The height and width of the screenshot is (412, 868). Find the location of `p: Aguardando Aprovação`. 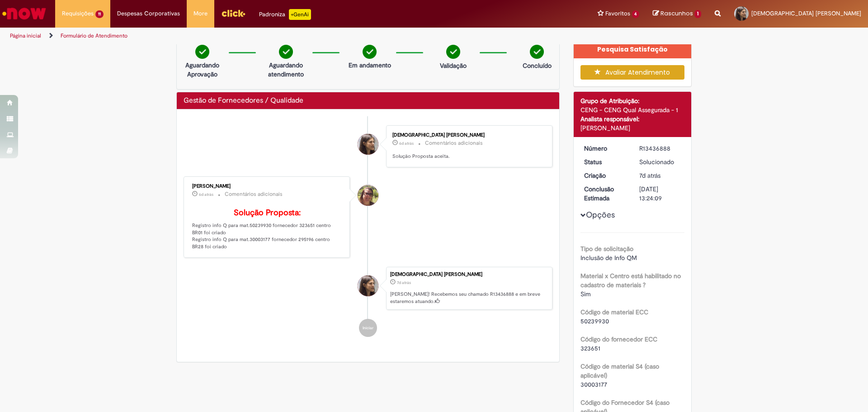

p: Aguardando Aprovação is located at coordinates (202, 70).